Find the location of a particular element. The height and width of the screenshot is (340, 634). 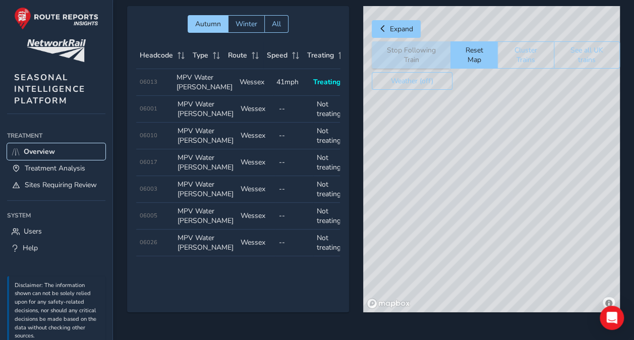

a: Overview is located at coordinates (56, 151).